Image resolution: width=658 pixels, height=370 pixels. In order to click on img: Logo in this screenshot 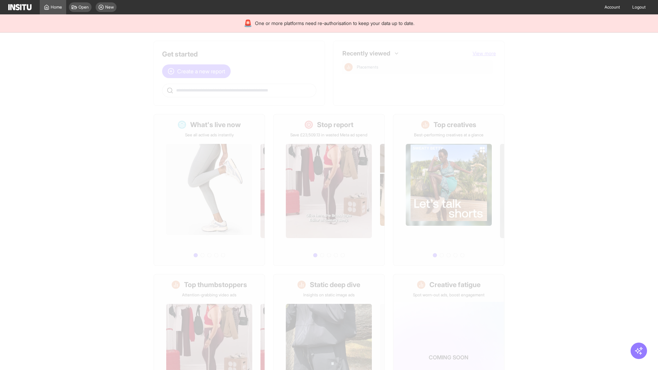, I will do `click(20, 7)`.